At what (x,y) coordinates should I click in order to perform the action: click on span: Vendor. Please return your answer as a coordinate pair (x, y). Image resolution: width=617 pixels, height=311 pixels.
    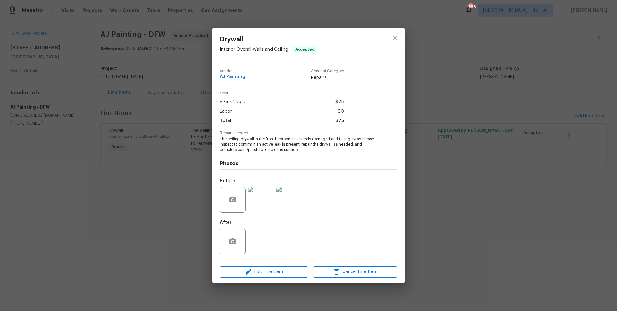
    Looking at the image, I should click on (232, 71).